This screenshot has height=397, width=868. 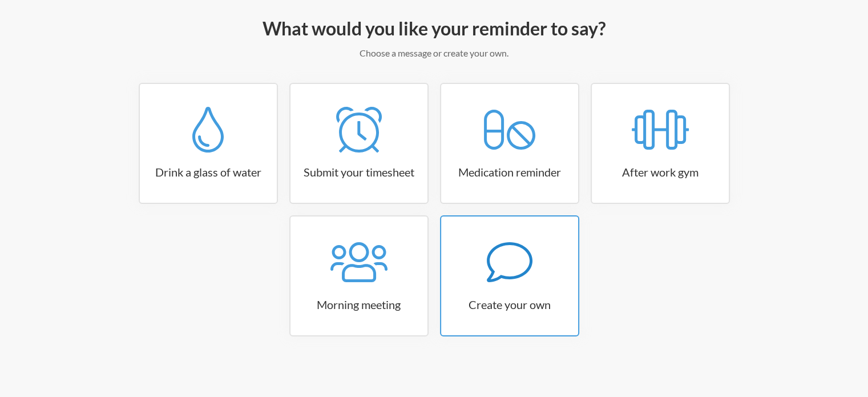 I want to click on h3: Drink a glass of water, so click(x=208, y=172).